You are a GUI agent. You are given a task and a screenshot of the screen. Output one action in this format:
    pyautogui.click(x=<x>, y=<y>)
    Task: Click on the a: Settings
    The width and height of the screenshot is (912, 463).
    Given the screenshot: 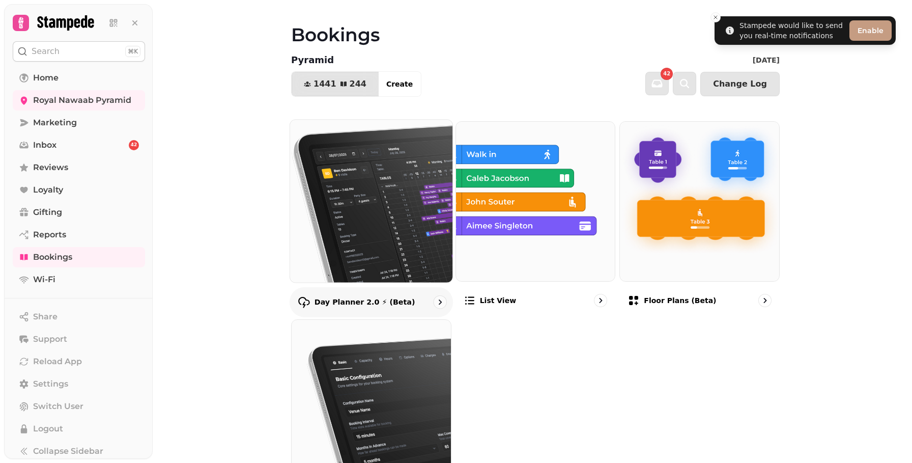 What is the action you would take?
    pyautogui.click(x=79, y=384)
    